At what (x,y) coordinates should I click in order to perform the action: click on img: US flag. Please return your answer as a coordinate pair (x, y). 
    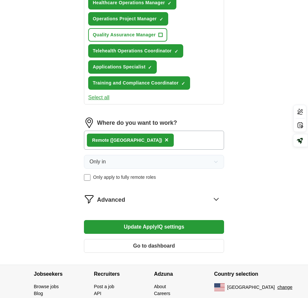
    Looking at the image, I should click on (220, 287).